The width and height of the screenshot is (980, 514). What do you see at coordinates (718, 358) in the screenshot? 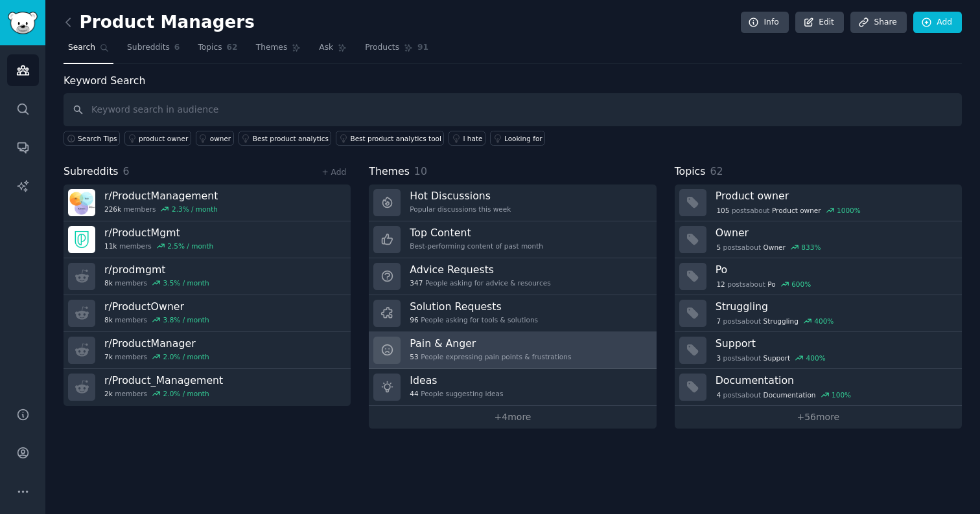
I see `span: 3` at bounding box center [718, 358].